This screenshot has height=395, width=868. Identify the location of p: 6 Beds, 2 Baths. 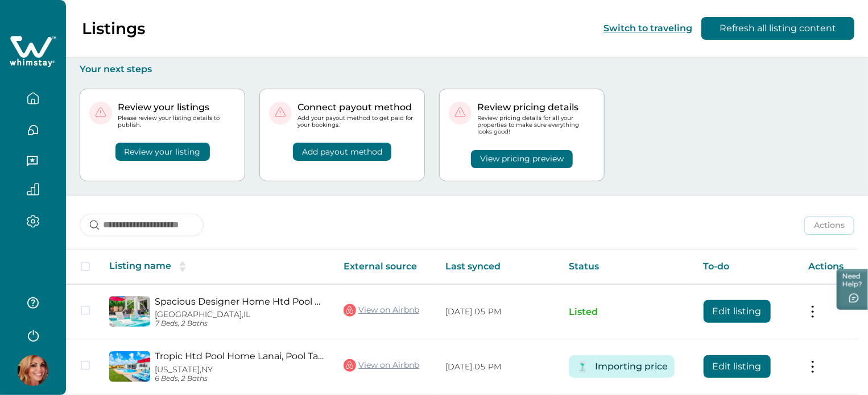
(240, 379).